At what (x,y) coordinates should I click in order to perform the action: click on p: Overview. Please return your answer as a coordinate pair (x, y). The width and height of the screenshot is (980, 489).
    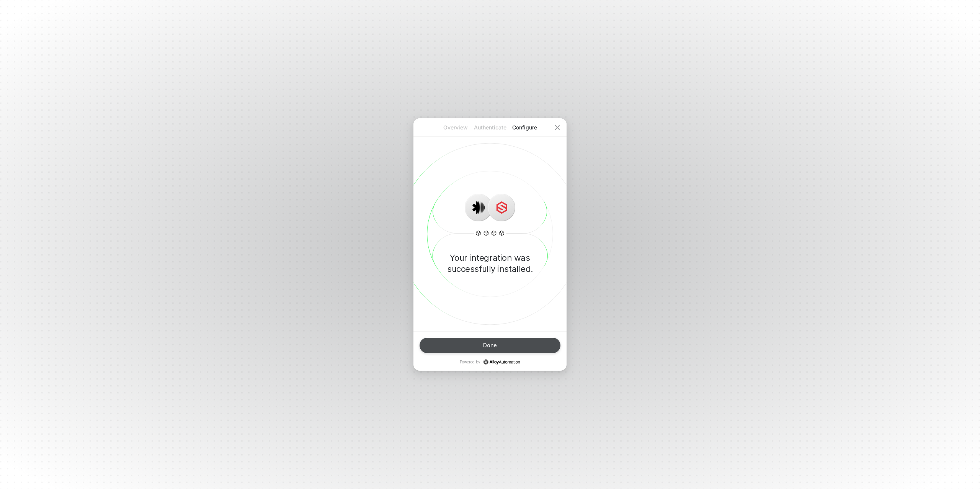
    Looking at the image, I should click on (455, 127).